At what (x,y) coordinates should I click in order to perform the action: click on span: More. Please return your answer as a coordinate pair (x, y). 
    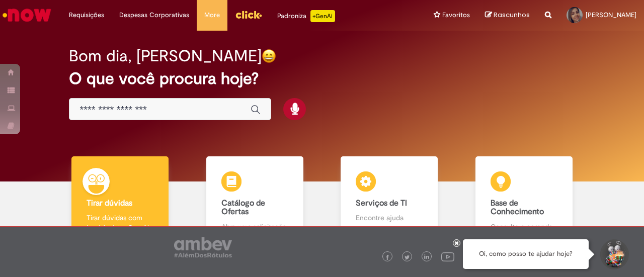
    Looking at the image, I should click on (212, 15).